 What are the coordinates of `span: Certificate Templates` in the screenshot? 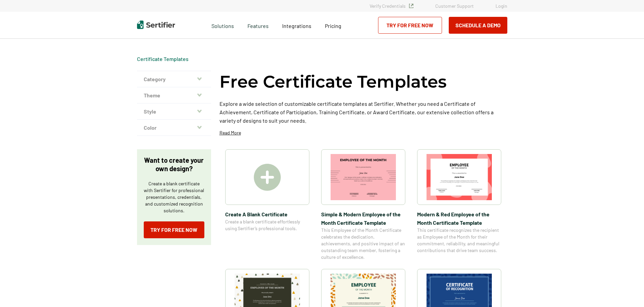 It's located at (163, 59).